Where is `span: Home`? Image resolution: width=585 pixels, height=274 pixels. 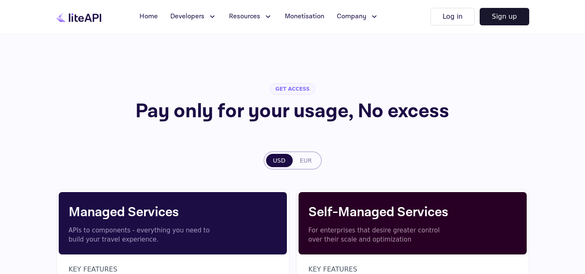
span: Home is located at coordinates (149, 17).